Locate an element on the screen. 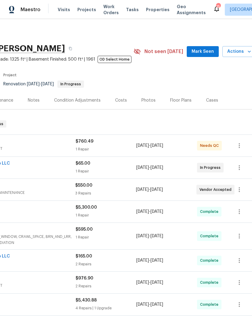 This screenshot has height=319, width=252. span: Geo Assignments is located at coordinates (191, 10).